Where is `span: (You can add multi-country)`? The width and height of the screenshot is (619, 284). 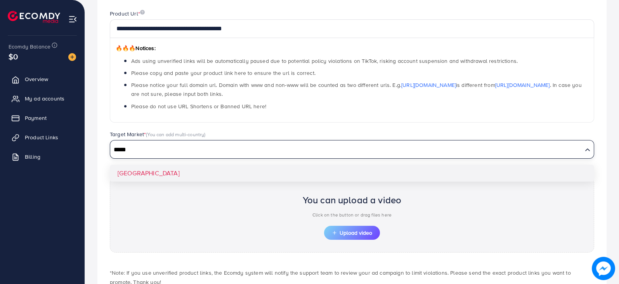
span: (You can add multi-country) is located at coordinates (176, 134).